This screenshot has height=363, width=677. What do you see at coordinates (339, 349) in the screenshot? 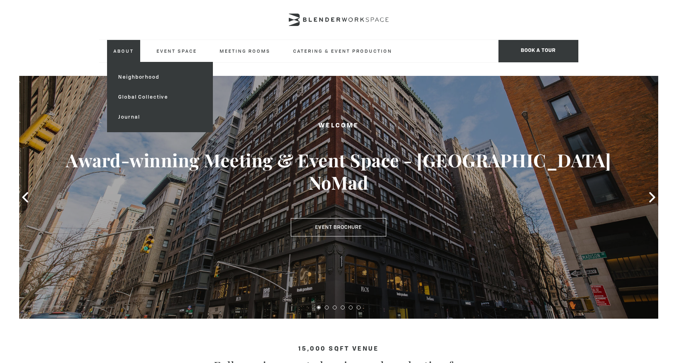
I see `h4: 15,000 sqft venue` at bounding box center [339, 349].